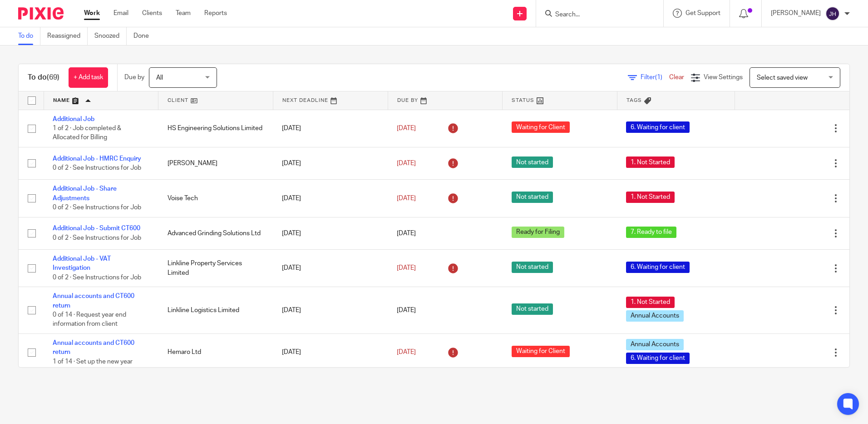 This screenshot has height=424, width=868. I want to click on h1: To do, so click(44, 77).